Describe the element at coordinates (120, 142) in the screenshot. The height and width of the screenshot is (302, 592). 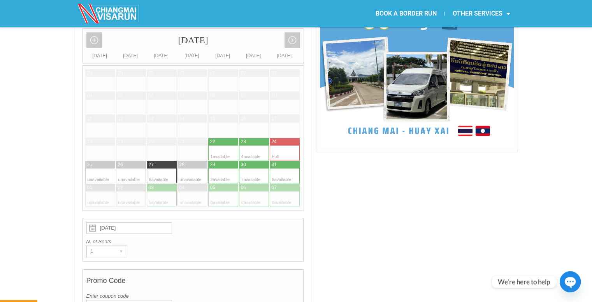
I see `div: 19` at that location.